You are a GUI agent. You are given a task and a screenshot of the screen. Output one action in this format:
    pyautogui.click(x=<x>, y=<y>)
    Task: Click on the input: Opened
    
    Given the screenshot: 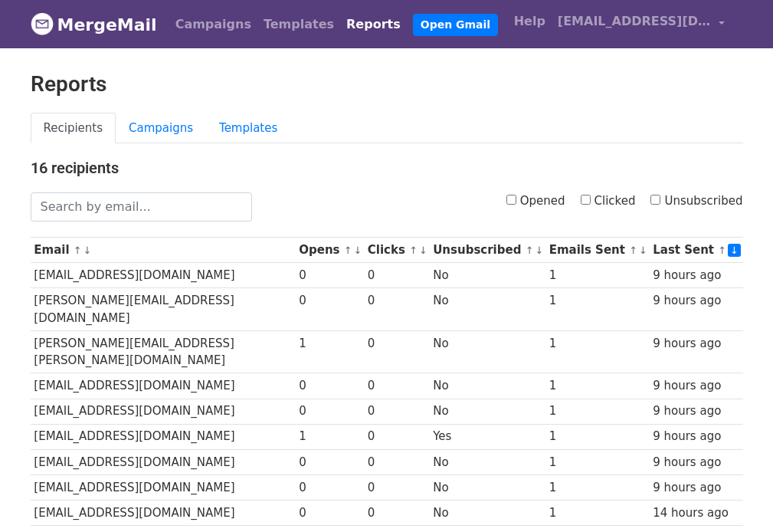 What is the action you would take?
    pyautogui.click(x=511, y=199)
    